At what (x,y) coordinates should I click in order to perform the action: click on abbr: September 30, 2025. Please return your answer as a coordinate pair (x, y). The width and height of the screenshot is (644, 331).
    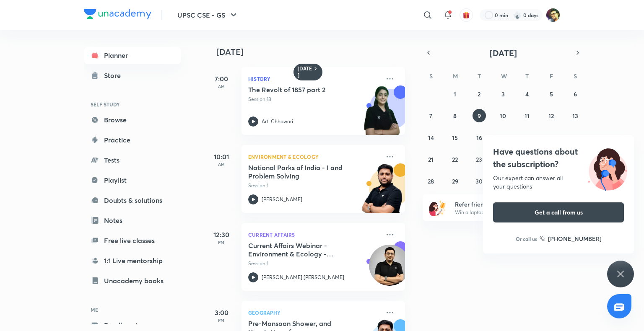
    Looking at the image, I should click on (479, 181).